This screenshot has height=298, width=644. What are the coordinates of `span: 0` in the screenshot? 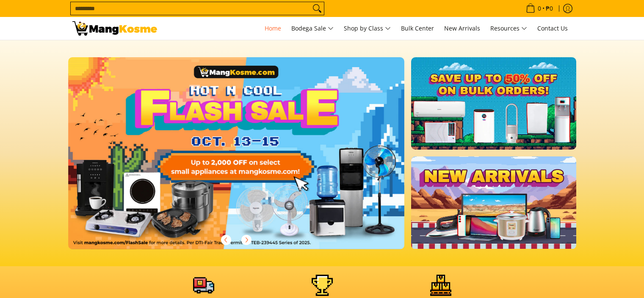 It's located at (540, 9).